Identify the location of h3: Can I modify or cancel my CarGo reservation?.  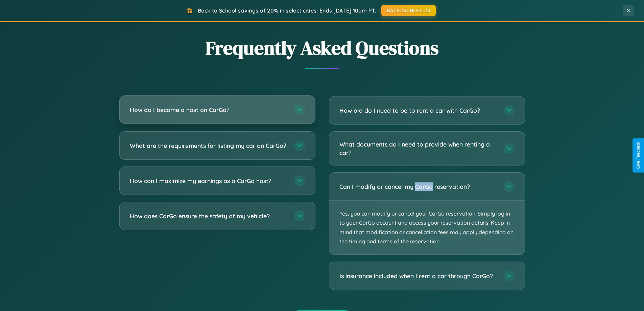
(418, 187).